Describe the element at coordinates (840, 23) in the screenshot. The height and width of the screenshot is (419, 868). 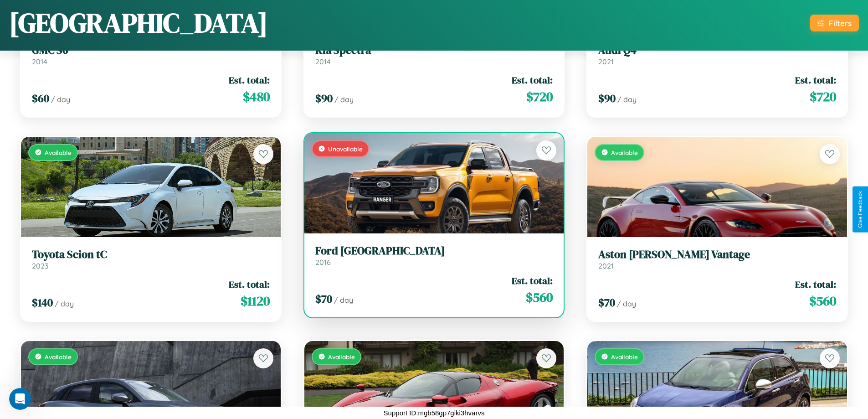
I see `div: Filters` at that location.